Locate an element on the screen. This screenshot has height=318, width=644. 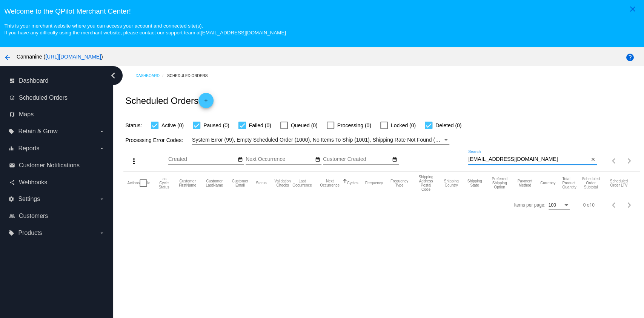
mat-icon: more_vert is located at coordinates (134, 161).